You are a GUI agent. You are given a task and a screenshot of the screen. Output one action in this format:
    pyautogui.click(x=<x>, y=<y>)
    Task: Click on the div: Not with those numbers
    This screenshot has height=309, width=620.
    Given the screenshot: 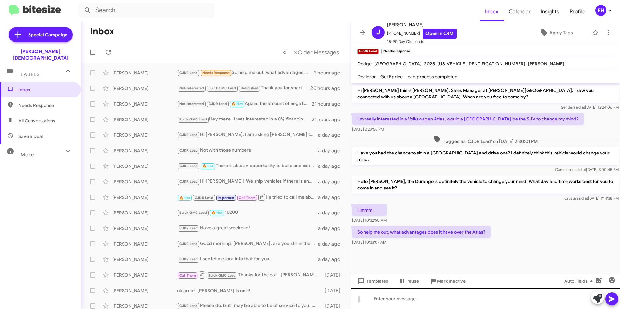 What is the action you would take?
    pyautogui.click(x=247, y=150)
    